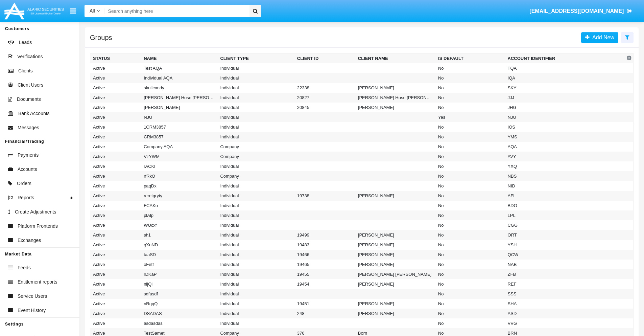  I want to click on td: paqDx, so click(179, 186).